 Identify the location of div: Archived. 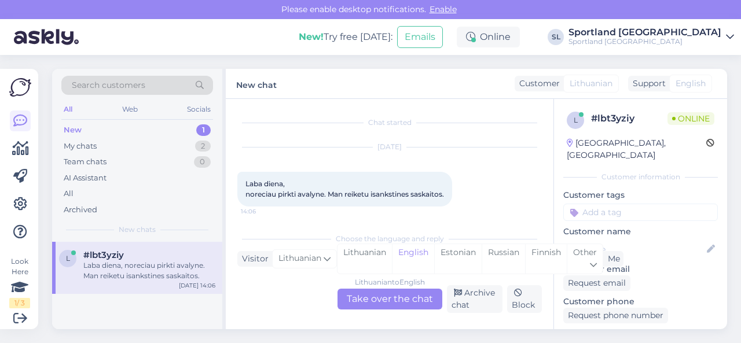
(80, 210).